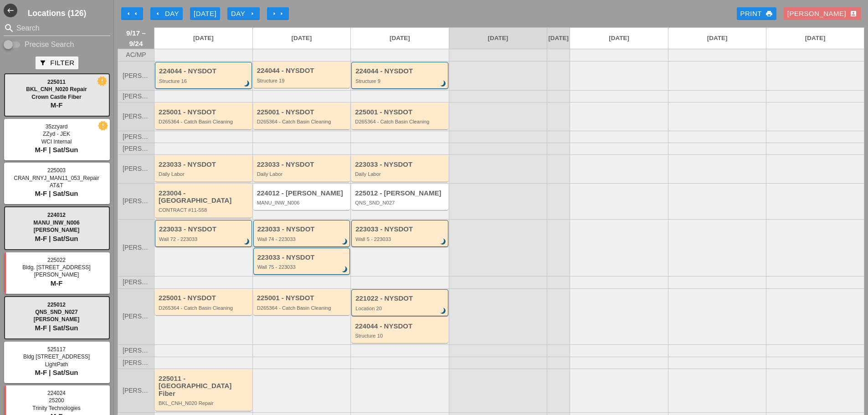 This screenshot has height=415, width=868. I want to click on span: ZZyd - JEK, so click(56, 134).